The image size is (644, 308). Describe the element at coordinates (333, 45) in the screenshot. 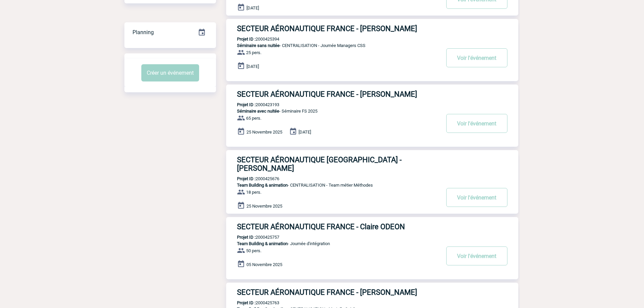

I see `p: - CENTRALISATION - Journée Managers CSS` at that location.